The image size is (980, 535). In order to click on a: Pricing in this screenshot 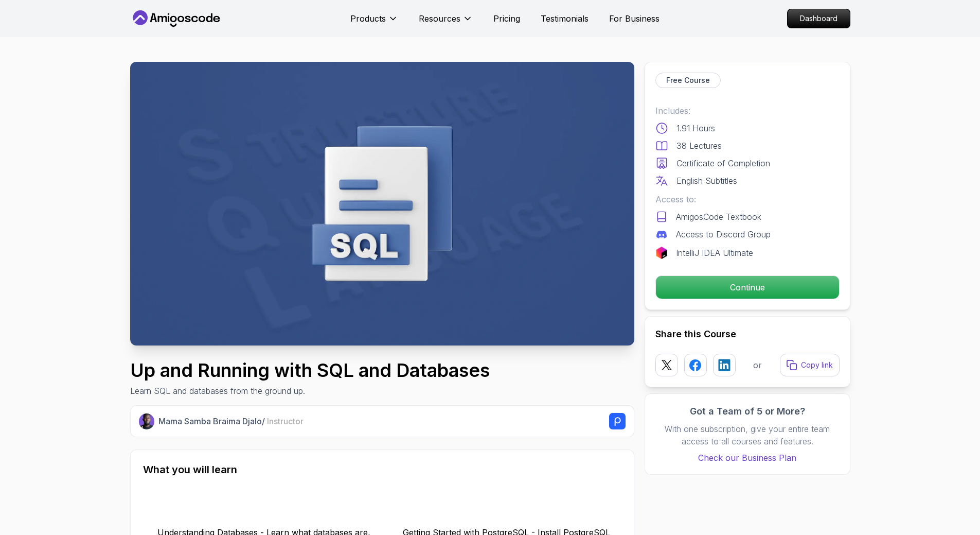, I will do `click(507, 19)`.